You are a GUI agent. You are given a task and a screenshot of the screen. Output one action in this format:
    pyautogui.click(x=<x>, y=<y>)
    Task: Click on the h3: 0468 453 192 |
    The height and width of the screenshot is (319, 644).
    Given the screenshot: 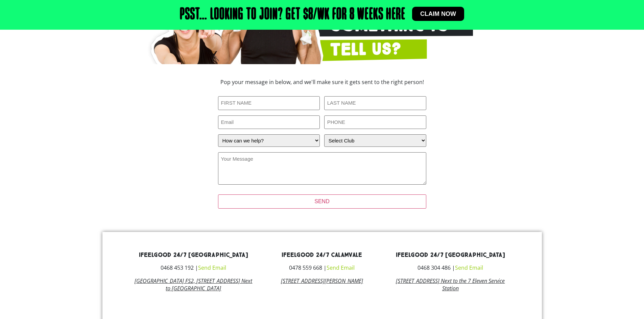 What is the action you would take?
    pyautogui.click(x=193, y=268)
    